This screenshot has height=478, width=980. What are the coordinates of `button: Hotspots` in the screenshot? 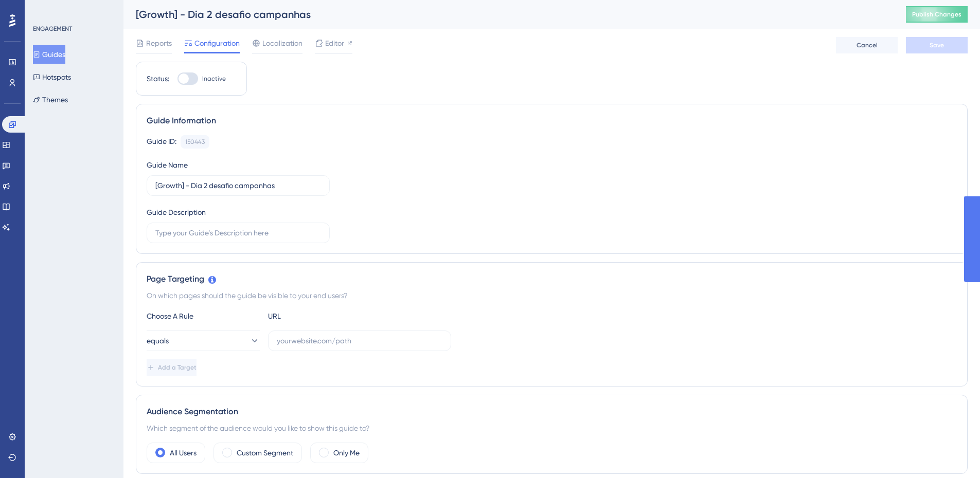 It's located at (52, 77).